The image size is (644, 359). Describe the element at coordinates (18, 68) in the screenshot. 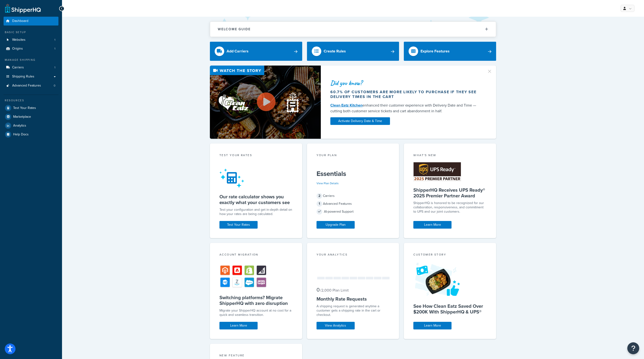

I see `span: Carriers` at that location.